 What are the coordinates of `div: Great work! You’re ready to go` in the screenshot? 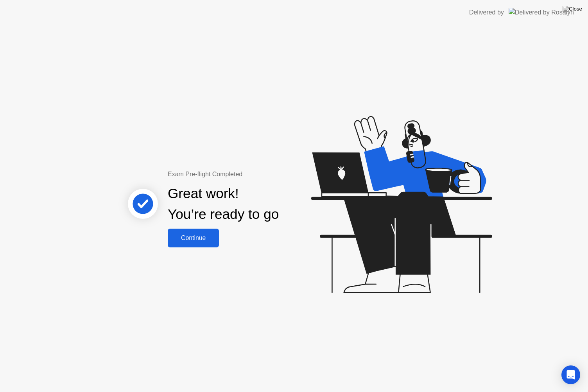 It's located at (223, 204).